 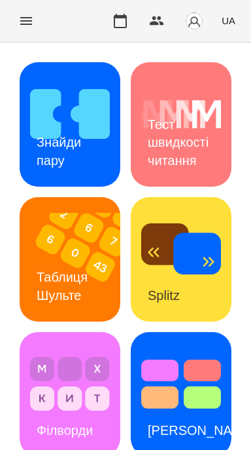 I want to click on h3: Splitz, so click(x=164, y=295).